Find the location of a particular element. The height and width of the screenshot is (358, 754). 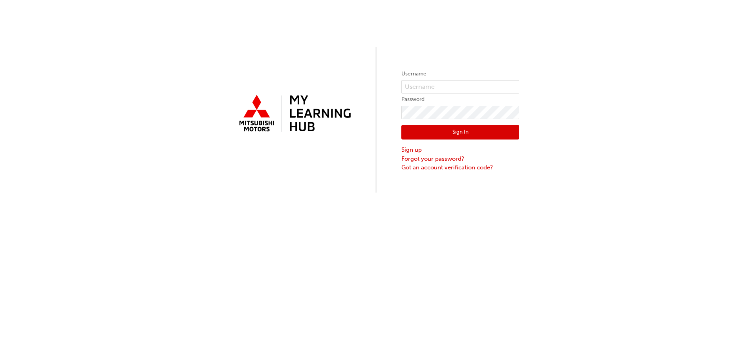

a: Sign up is located at coordinates (460, 150).